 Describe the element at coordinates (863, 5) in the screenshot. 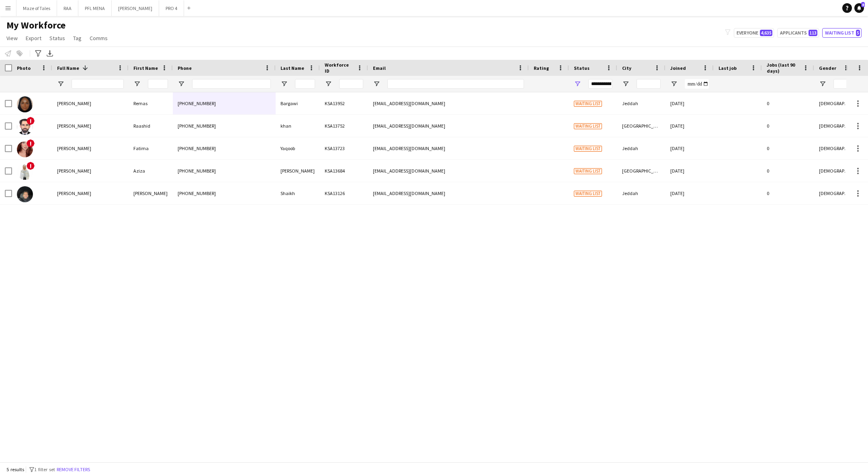

I see `span: 8` at that location.